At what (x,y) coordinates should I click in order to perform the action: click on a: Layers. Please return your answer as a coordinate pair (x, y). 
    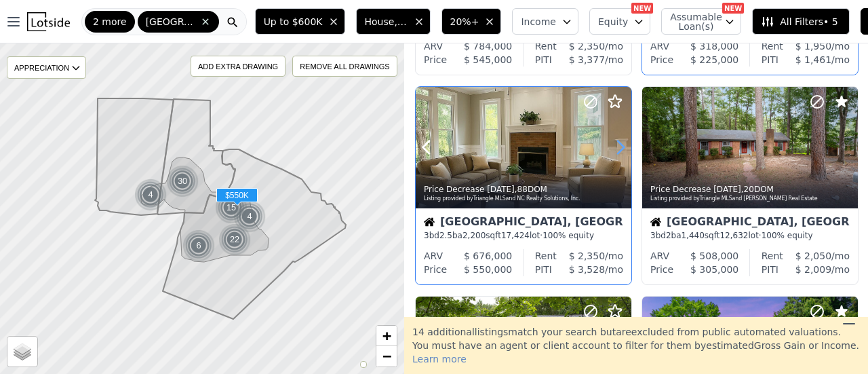
    Looking at the image, I should click on (22, 352).